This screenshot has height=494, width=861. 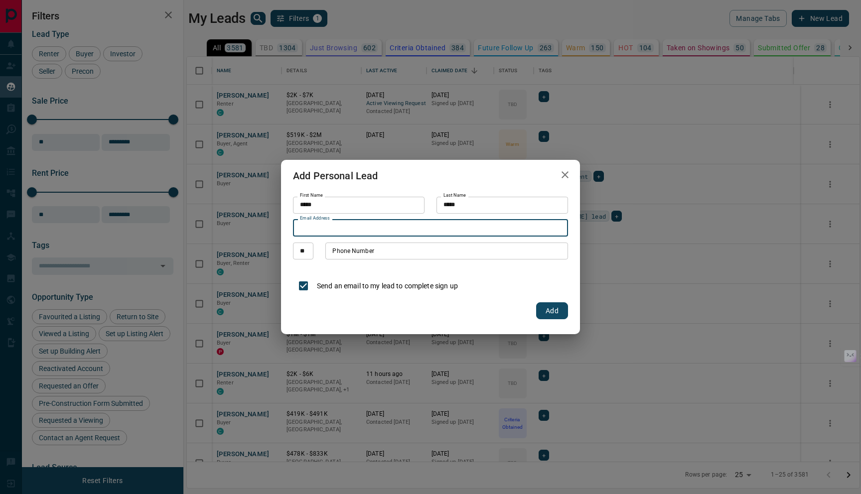 I want to click on label: Last Name, so click(x=455, y=195).